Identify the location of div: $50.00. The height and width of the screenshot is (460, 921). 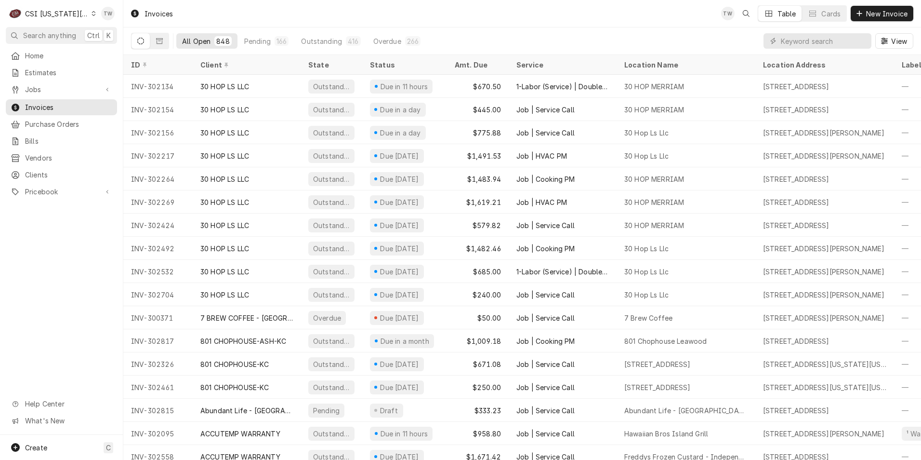
(478, 318).